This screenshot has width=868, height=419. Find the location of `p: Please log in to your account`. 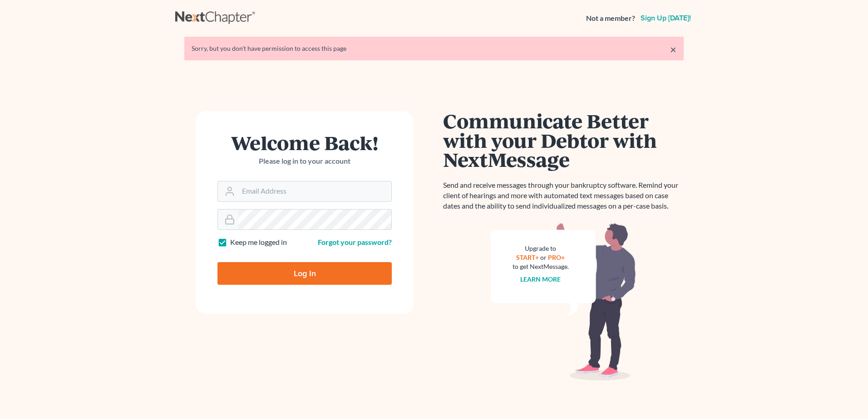

p: Please log in to your account is located at coordinates (305, 161).